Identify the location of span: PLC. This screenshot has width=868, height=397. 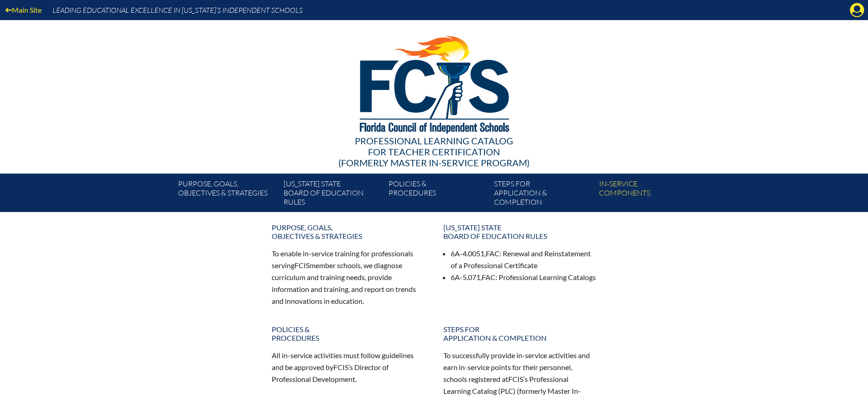
(506, 390).